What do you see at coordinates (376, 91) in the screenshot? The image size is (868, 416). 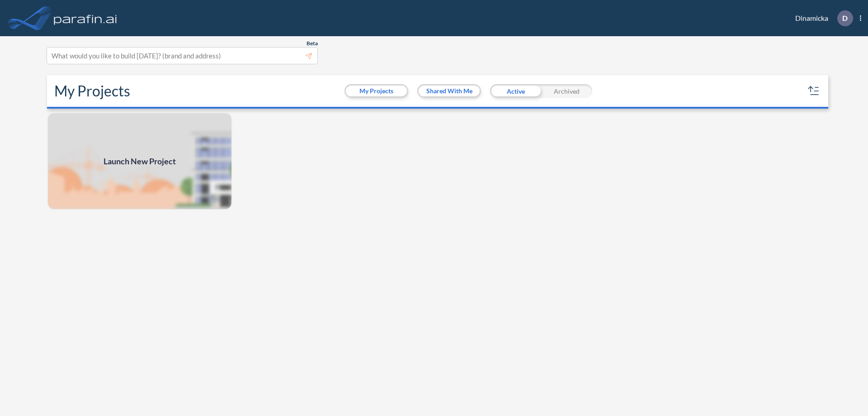 I see `button: My Projects` at bounding box center [376, 91].